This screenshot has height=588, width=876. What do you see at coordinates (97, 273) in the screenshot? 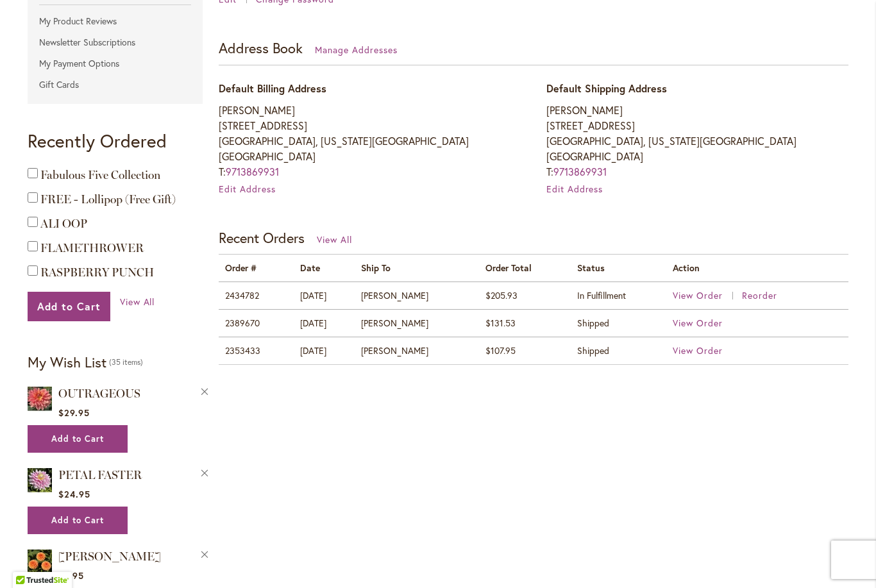
I see `a: RASPBERRY PUNCH` at bounding box center [97, 273].